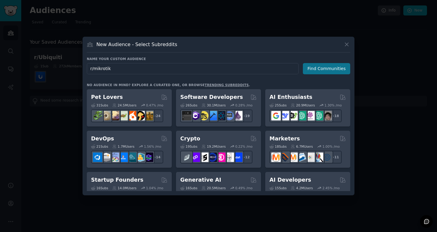 The image size is (437, 232). I want to click on h2: Marketers, so click(285, 139).